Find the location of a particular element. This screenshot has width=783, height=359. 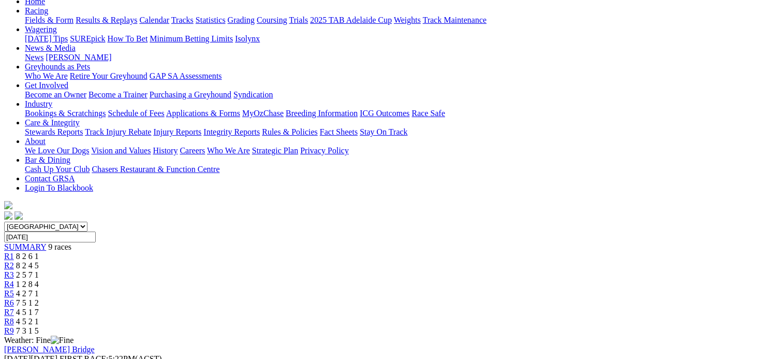

div: Greyhounds as Pets is located at coordinates (401, 76).